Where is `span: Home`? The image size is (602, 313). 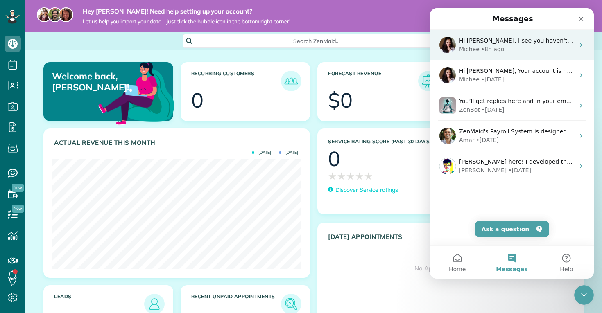
span: Home is located at coordinates (27, 261).